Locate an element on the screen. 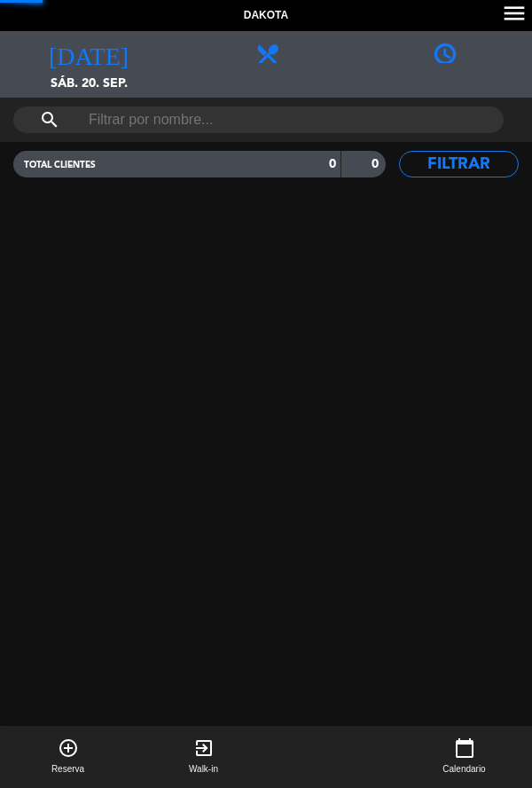 The image size is (532, 788). input: Filtrar por nombre... is located at coordinates (258, 119).